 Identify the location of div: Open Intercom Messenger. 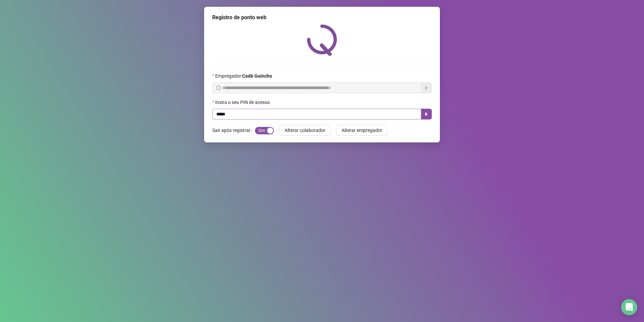
(629, 307).